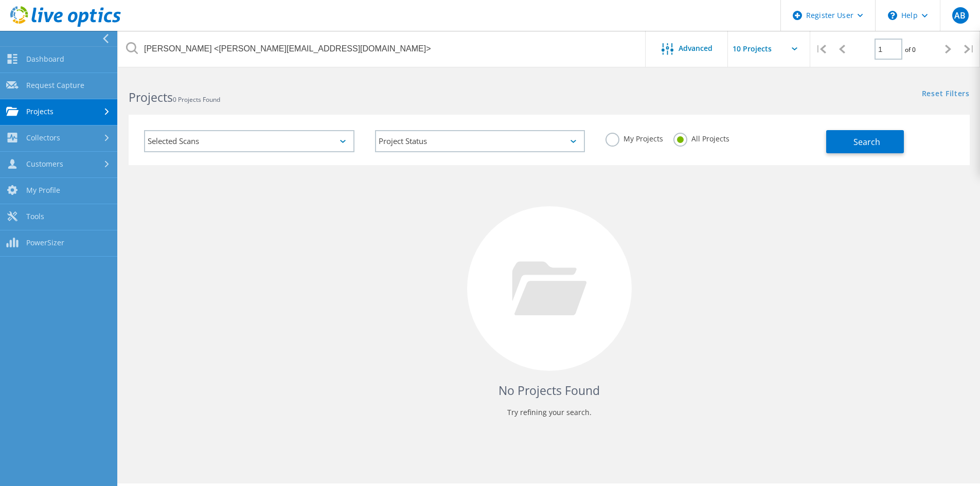 This screenshot has width=980, height=486. I want to click on span: Advanced, so click(695, 49).